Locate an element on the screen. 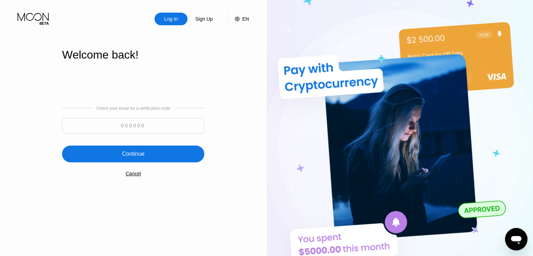 The width and height of the screenshot is (533, 256). div: Check your email for a verification code is located at coordinates (133, 108).